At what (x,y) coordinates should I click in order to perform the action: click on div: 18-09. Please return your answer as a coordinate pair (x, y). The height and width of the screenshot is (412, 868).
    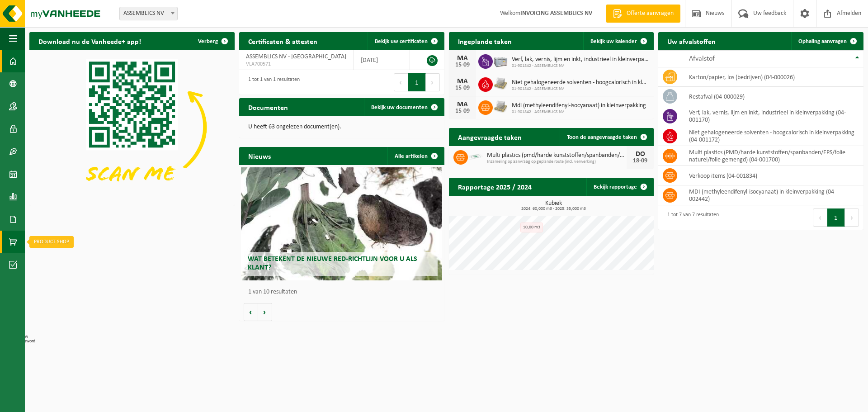
    Looking at the image, I should click on (640, 161).